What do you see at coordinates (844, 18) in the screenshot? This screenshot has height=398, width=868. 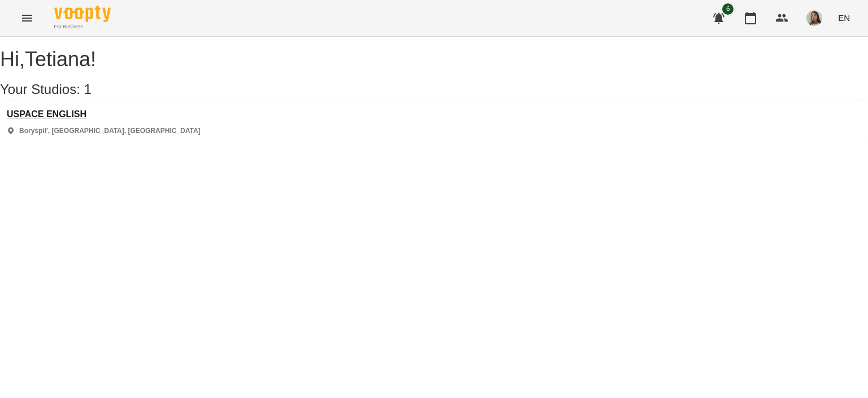 I see `span: EN` at bounding box center [844, 18].